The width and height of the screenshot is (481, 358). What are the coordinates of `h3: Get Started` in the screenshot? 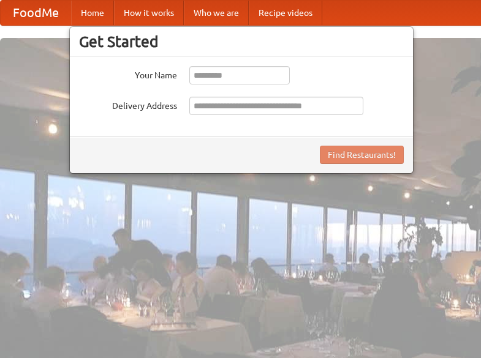 It's located at (241, 42).